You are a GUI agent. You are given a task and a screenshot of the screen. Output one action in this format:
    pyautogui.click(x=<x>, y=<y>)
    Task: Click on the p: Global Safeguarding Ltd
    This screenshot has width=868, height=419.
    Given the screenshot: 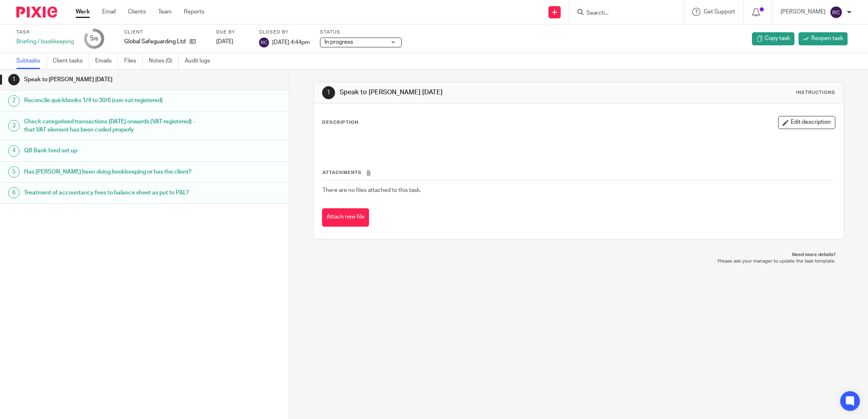 What is the action you would take?
    pyautogui.click(x=155, y=42)
    